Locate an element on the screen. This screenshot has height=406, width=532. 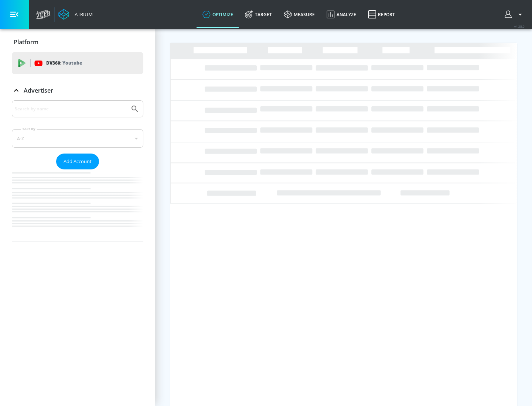
div: Atrium is located at coordinates (82, 14).